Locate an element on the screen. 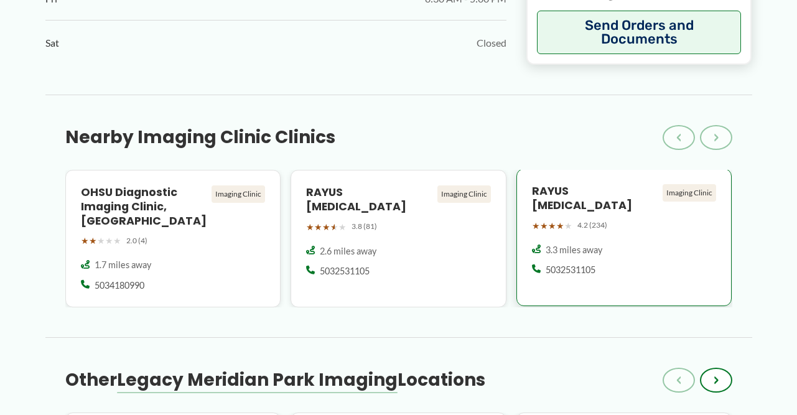 This screenshot has width=797, height=415. span: Legacy Meridian Park Imaging is located at coordinates (257, 379).